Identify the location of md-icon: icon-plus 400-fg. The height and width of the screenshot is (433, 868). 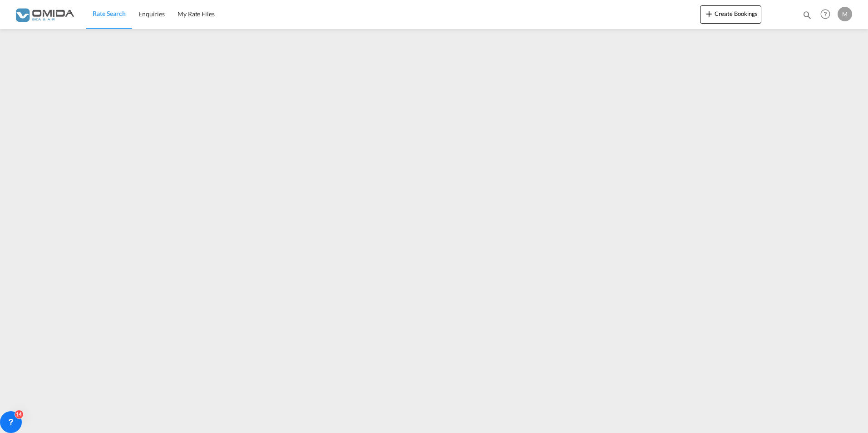
(709, 13).